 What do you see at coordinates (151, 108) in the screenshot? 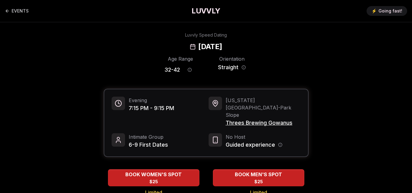
I see `span: 7:15 PM - 9:15 PM` at bounding box center [151, 108].